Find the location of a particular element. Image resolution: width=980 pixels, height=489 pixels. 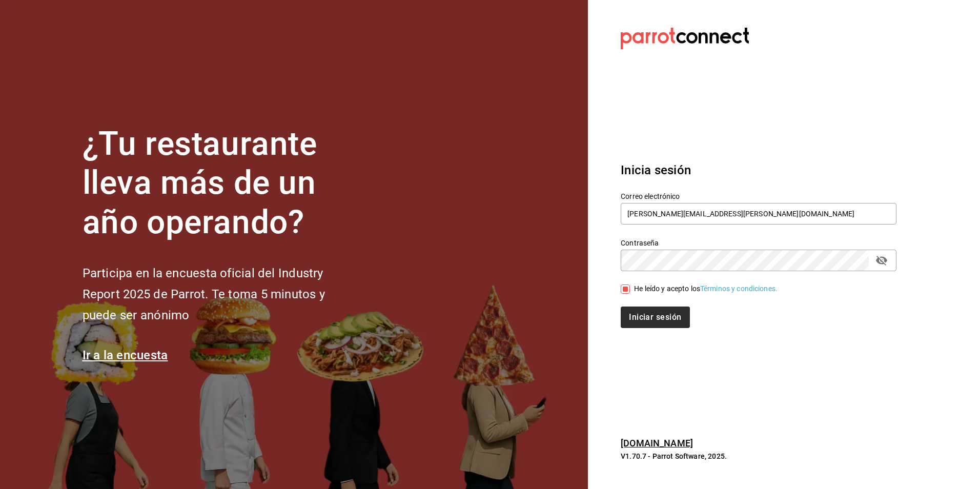

h2: Participa en la encuesta oficial del Industry Report 2025 de Parrot. Te toma 5 minutos y puede se... is located at coordinates (221, 294).